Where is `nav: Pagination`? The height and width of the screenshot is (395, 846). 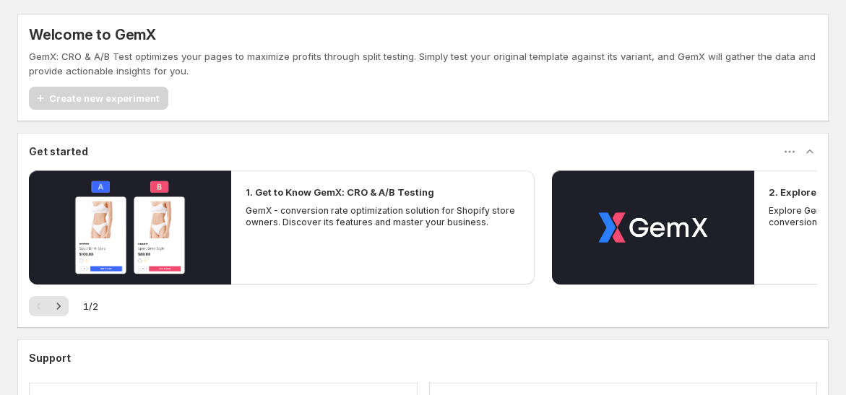
nav: Pagination is located at coordinates (48, 306).